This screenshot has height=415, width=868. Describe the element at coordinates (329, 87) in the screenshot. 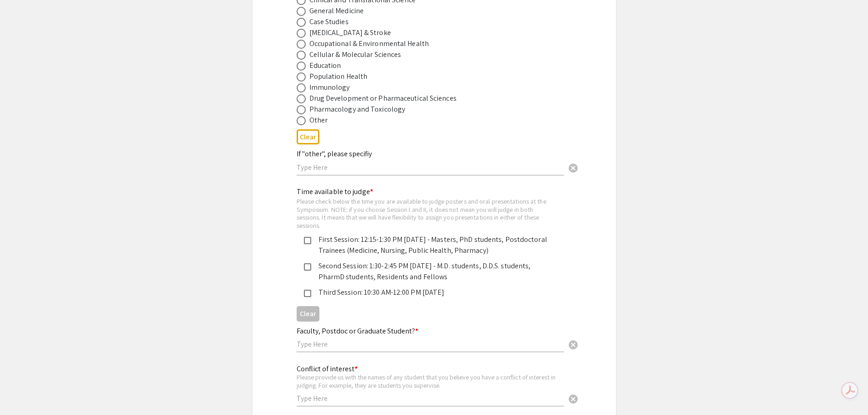

I see `div: Immunology` at that location.